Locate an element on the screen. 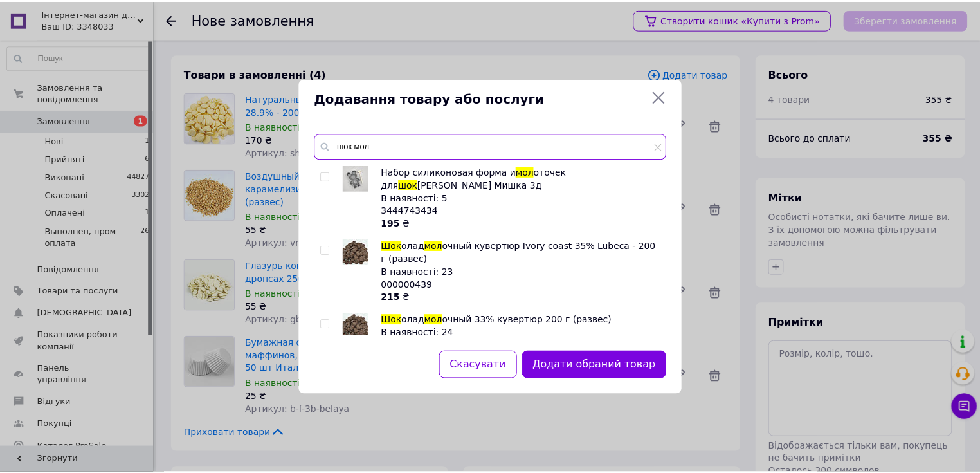  input: Пошук за товарами та послугами is located at coordinates (494, 146).